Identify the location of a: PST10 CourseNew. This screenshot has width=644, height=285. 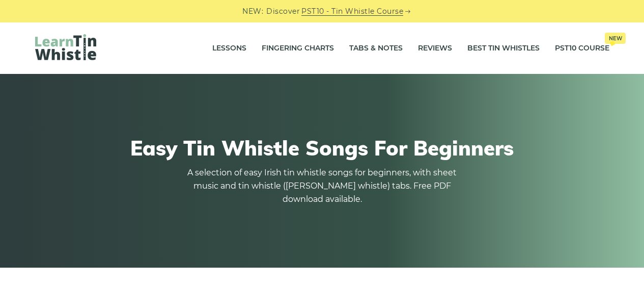
(581, 48).